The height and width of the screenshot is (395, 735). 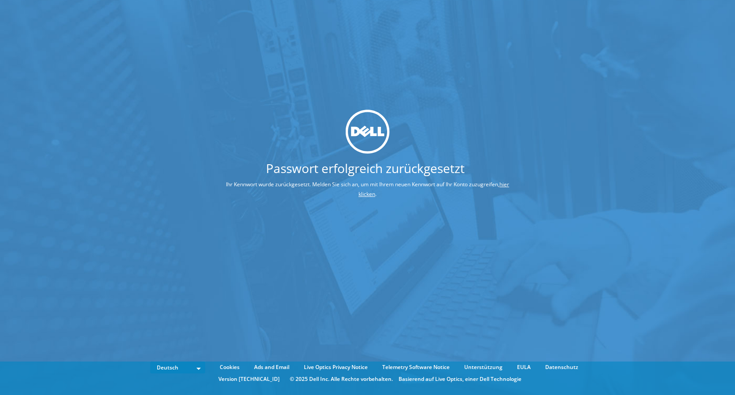 What do you see at coordinates (561, 367) in the screenshot?
I see `a: Datenschutz` at bounding box center [561, 367].